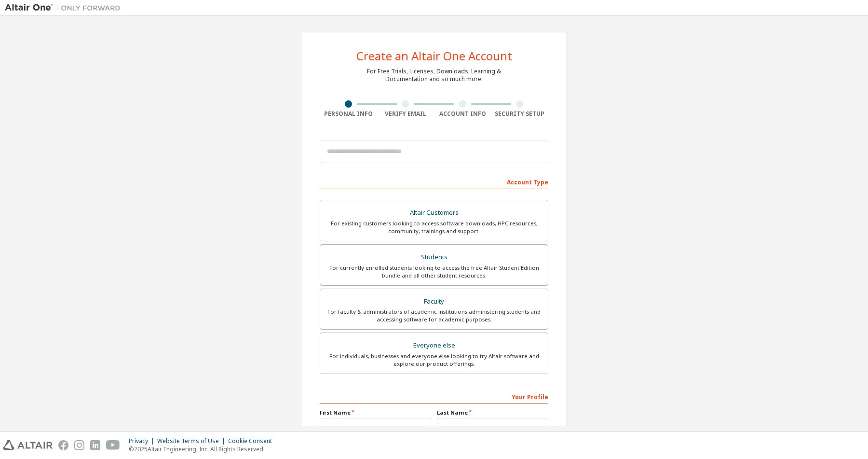  Describe the element at coordinates (434, 56) in the screenshot. I see `div: Create an Altair One Account` at that location.